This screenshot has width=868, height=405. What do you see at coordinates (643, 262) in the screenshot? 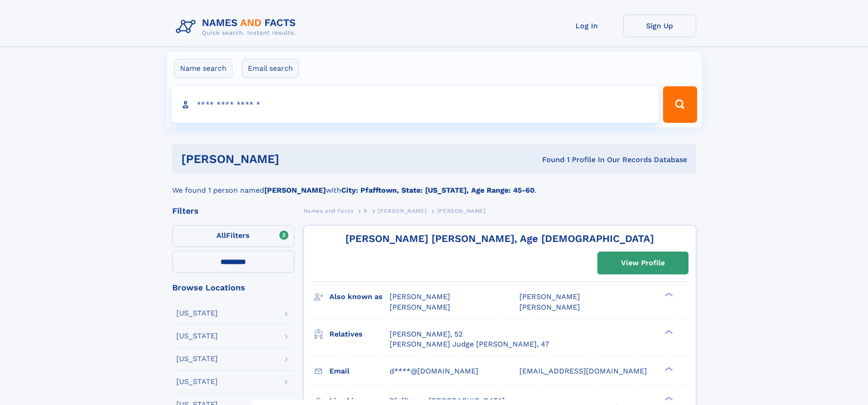
I see `div: View Profile` at bounding box center [643, 262].